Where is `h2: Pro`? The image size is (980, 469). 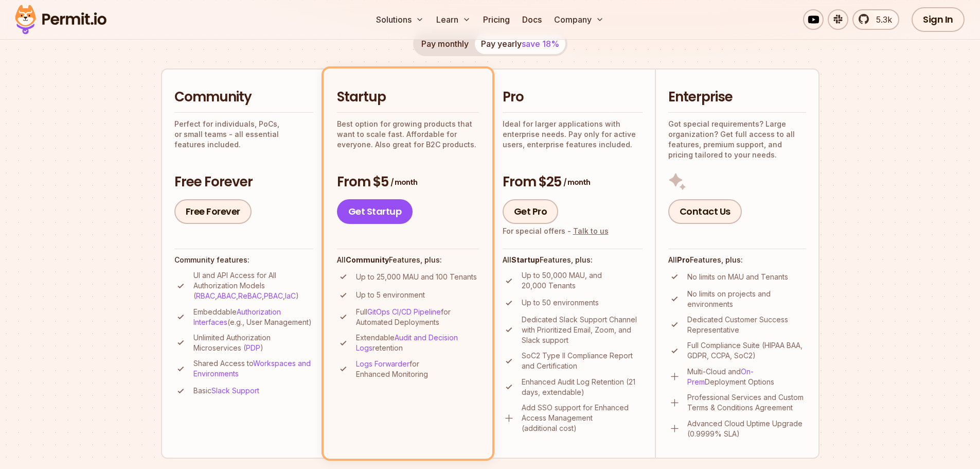 h2: Pro is located at coordinates (573, 97).